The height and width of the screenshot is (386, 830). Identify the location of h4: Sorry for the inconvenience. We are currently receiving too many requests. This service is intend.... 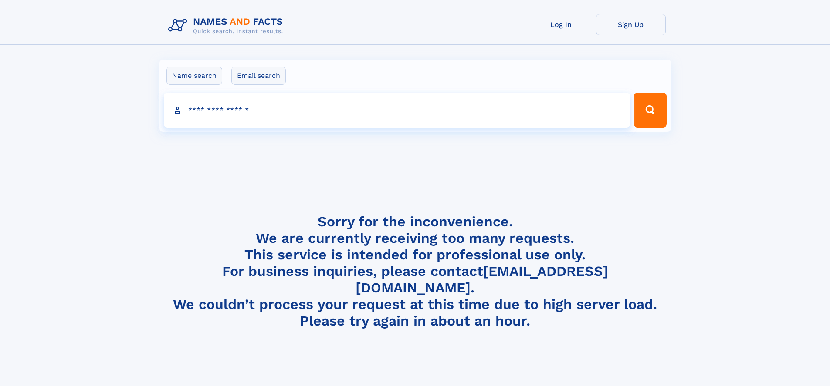
(415, 271).